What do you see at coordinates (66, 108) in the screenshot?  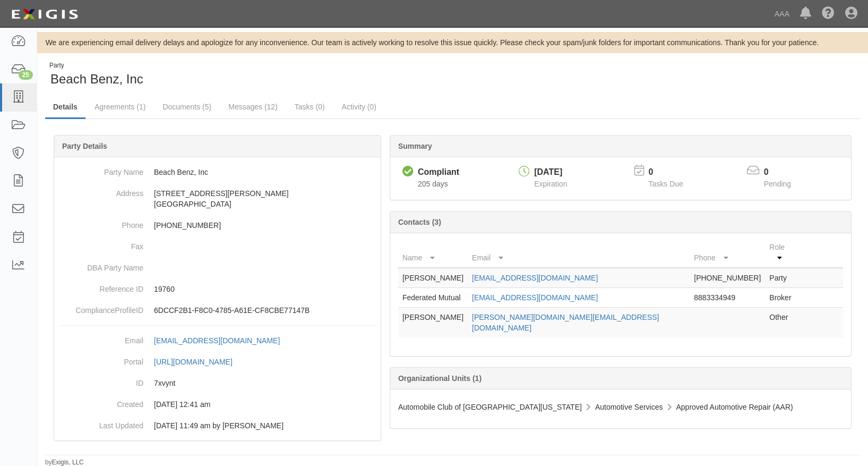 I see `a: Details` at bounding box center [66, 108].